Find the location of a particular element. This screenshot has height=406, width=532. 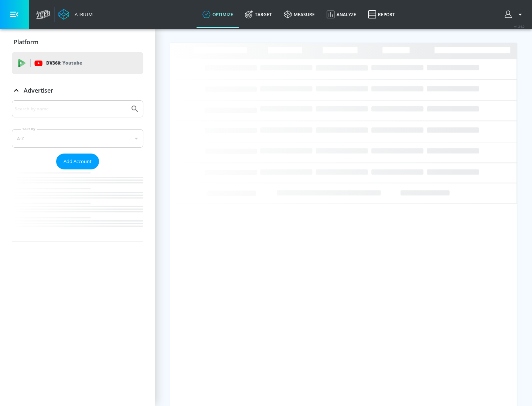

p: Platform is located at coordinates (26, 42).